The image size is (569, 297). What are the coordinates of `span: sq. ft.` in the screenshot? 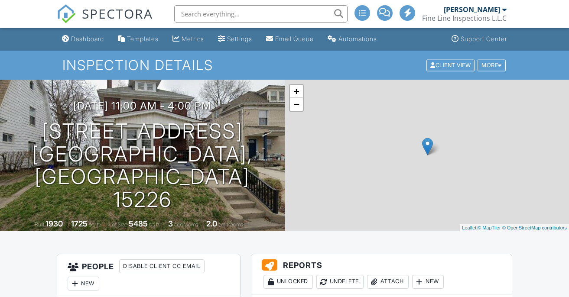 It's located at (95, 225).